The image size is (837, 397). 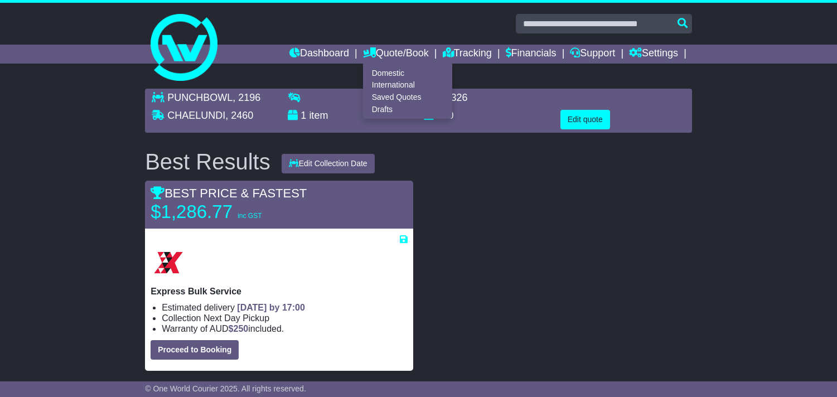 What do you see at coordinates (585, 119) in the screenshot?
I see `button: Edit quote` at bounding box center [585, 119].